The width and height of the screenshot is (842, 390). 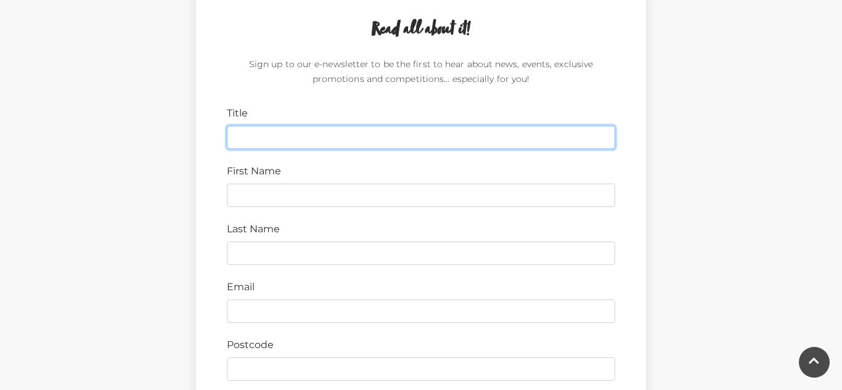 I want to click on label: Email, so click(x=240, y=287).